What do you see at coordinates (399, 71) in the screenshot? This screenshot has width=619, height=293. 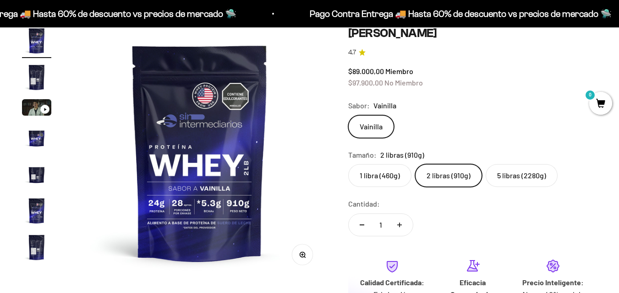 I see `span: Miembro` at bounding box center [399, 71].